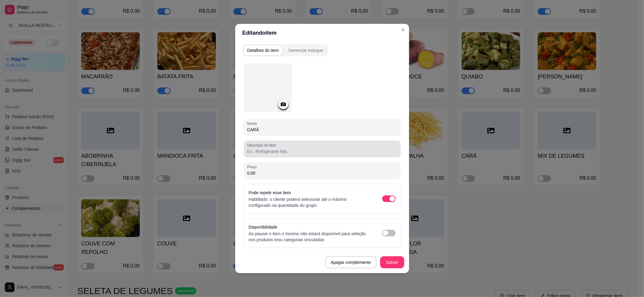 The height and width of the screenshot is (297, 644). Describe the element at coordinates (305, 50) in the screenshot. I see `div: Gerenciar estoque` at that location.